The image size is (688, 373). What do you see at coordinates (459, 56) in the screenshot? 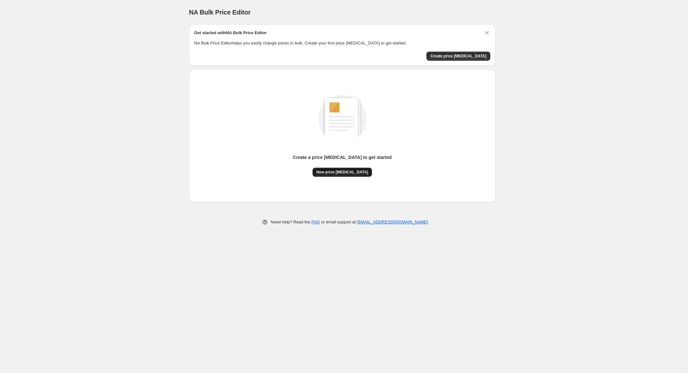
I see `button: Create price change job` at bounding box center [459, 56].